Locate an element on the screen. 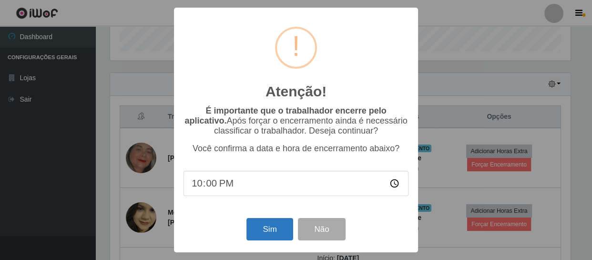  h2: Atenção! is located at coordinates (296, 91).